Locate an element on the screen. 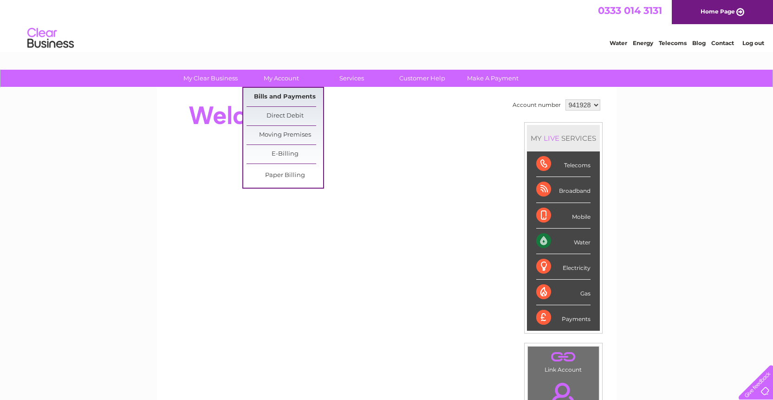  a: Make A Payment is located at coordinates (493, 78).